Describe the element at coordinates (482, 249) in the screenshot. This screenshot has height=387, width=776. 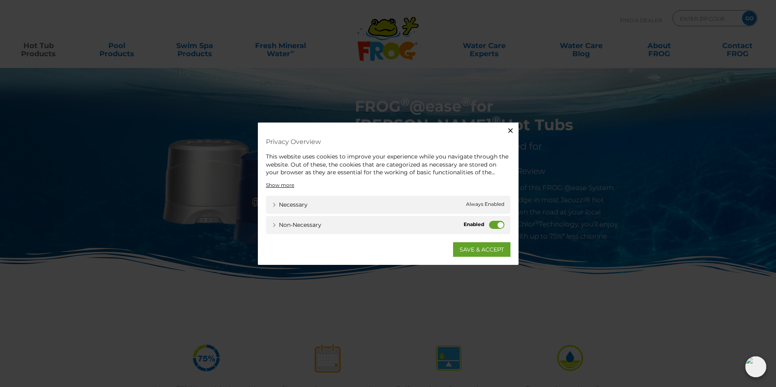
I see `a: SAVE & ACCEPT` at that location.